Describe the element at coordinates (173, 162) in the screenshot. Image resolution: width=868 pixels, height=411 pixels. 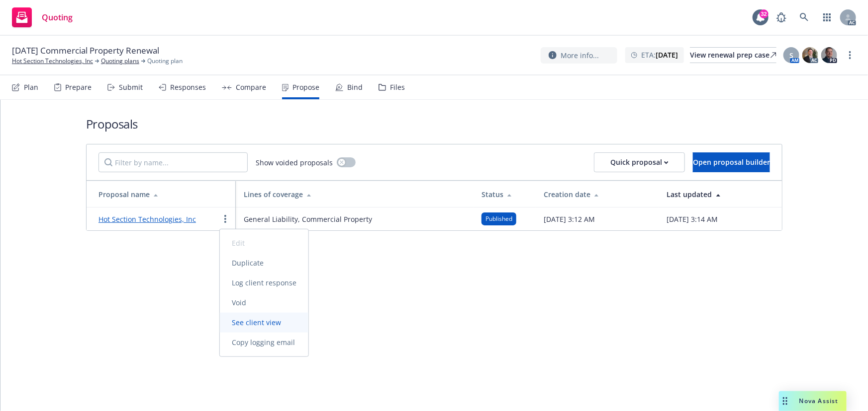
I see `input: Filter by name...` at that location.